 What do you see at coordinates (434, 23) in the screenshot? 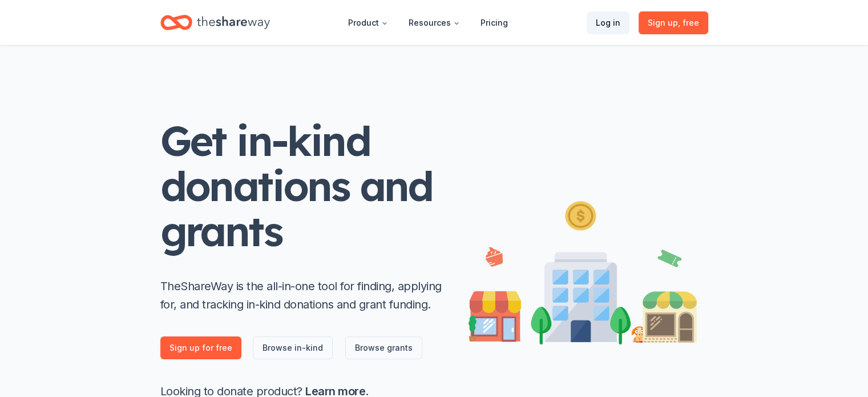
I see `button: Resources` at bounding box center [434, 23].